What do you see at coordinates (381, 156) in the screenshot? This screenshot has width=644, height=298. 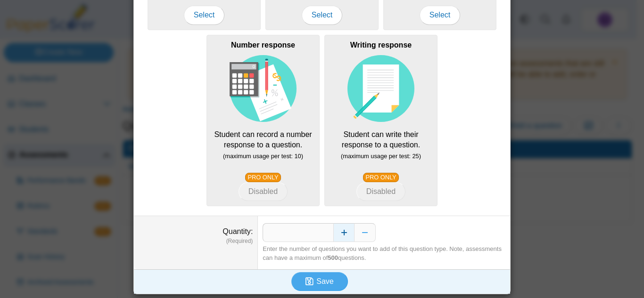 I see `small: (maximum usage per test: 25)` at bounding box center [381, 156].